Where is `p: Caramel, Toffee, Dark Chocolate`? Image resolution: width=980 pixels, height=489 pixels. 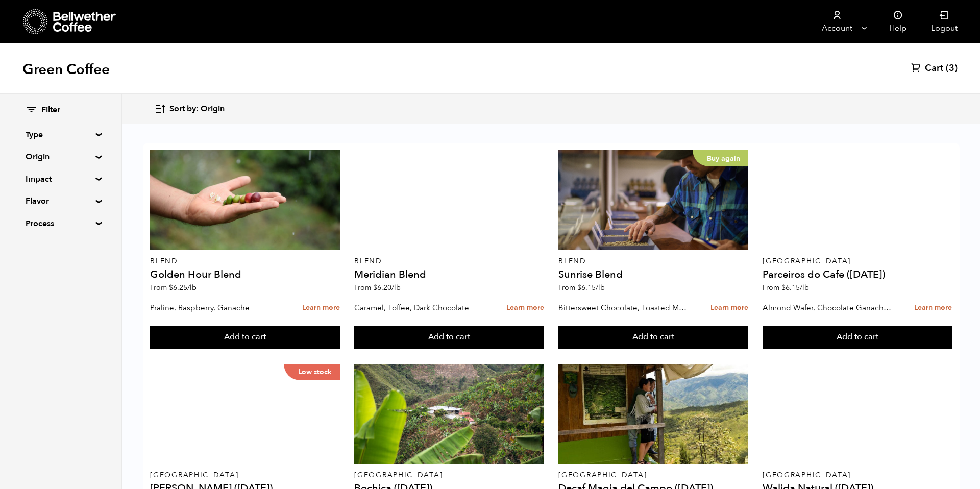
p: Caramel, Toffee, Dark Chocolate is located at coordinates (418, 308).